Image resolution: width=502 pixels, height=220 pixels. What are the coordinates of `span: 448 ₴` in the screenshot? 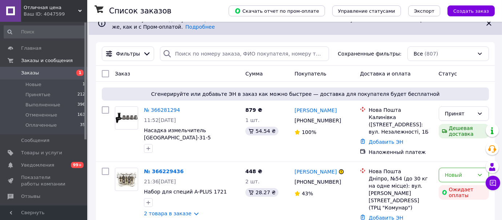 It's located at (254, 172).